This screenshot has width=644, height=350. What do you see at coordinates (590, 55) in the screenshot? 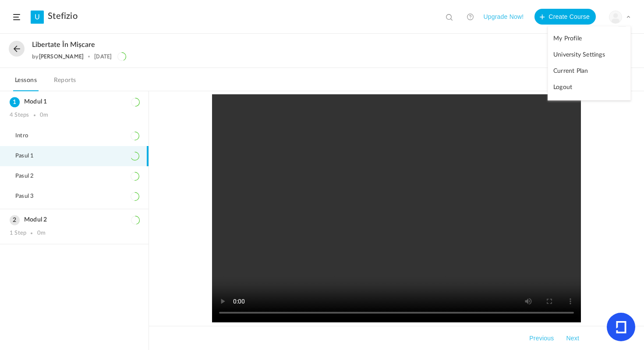
I see `a: University Settings` at bounding box center [590, 55].